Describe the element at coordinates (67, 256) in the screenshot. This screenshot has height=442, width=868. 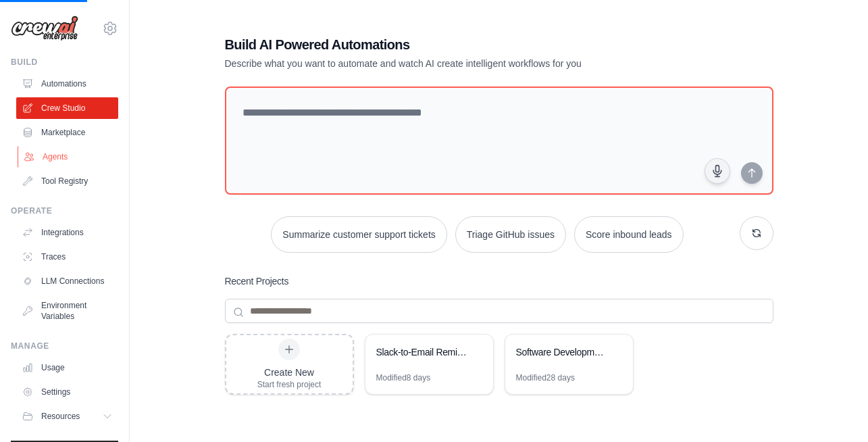
I see `a: Traces` at that location.